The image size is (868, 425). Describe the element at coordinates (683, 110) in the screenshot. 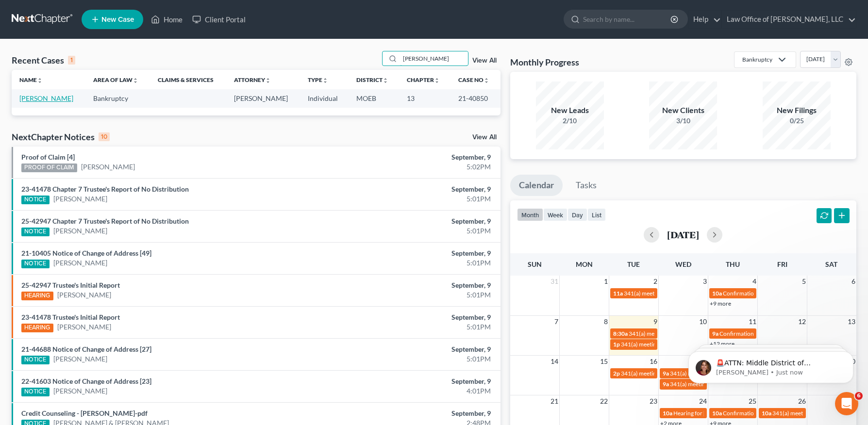

I see `div: New Clients` at that location.